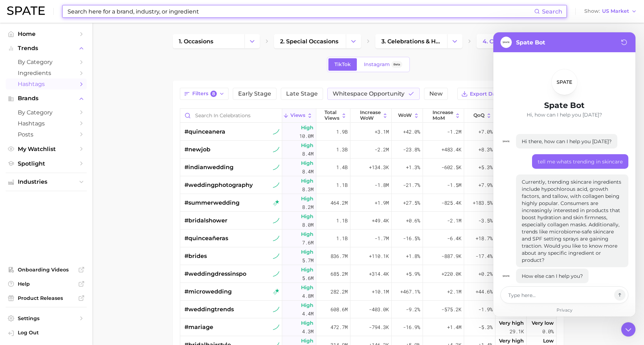 The image size is (644, 345). Describe the element at coordinates (485, 310) in the screenshot. I see `span: -1.9%` at that location.